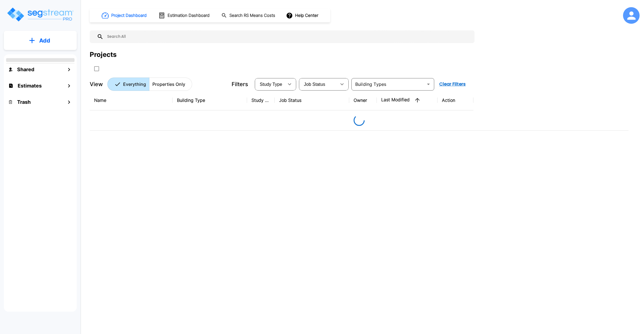 The height and width of the screenshot is (334, 644). I want to click on input: Search All, so click(288, 37).